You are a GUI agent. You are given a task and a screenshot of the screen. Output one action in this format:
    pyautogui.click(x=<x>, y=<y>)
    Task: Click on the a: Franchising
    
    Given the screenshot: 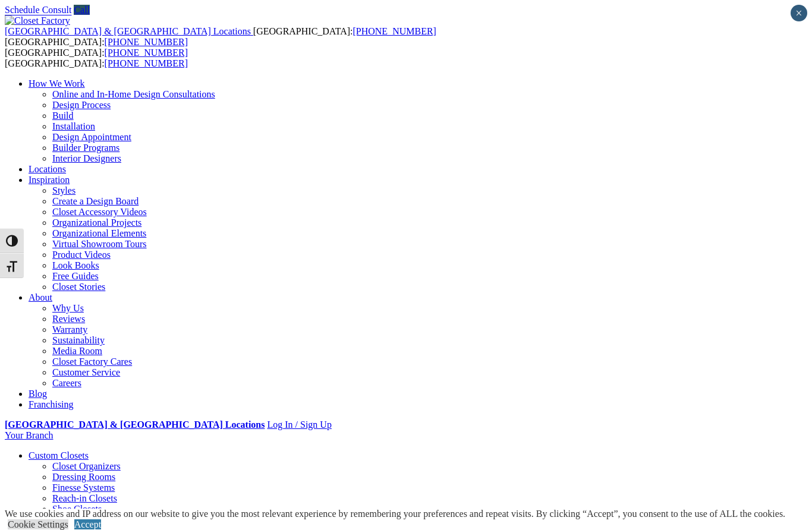 What is the action you would take?
    pyautogui.click(x=51, y=404)
    